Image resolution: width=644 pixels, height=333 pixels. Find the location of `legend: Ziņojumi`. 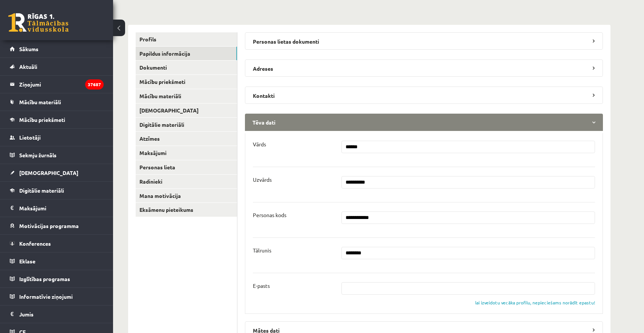

legend: Ziņojumi is located at coordinates (62, 84).